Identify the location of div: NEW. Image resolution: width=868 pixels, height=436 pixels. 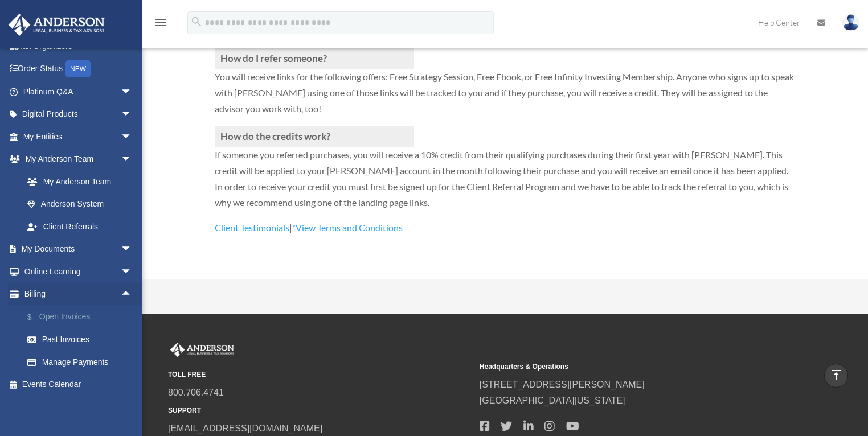
(78, 69).